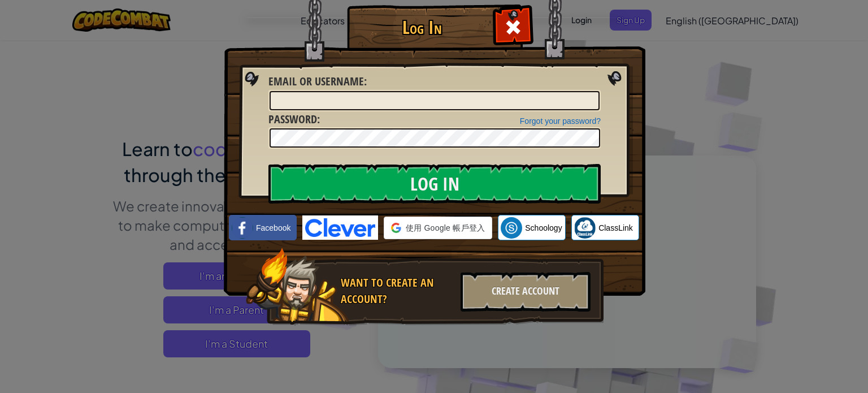  Describe the element at coordinates (292, 119) in the screenshot. I see `span: Password` at that location.